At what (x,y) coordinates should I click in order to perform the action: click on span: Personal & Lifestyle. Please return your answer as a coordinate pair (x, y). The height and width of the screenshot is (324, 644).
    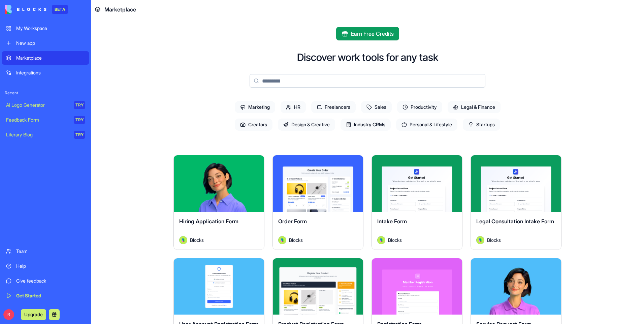
    Looking at the image, I should click on (427, 125).